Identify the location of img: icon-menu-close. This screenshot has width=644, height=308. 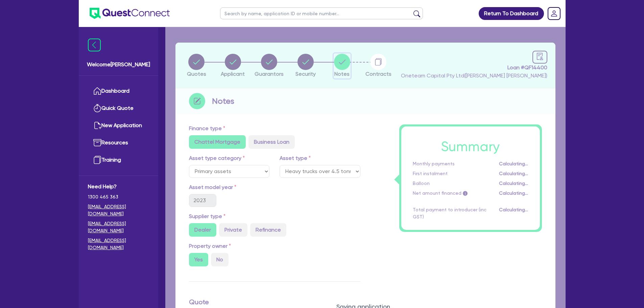
(94, 45).